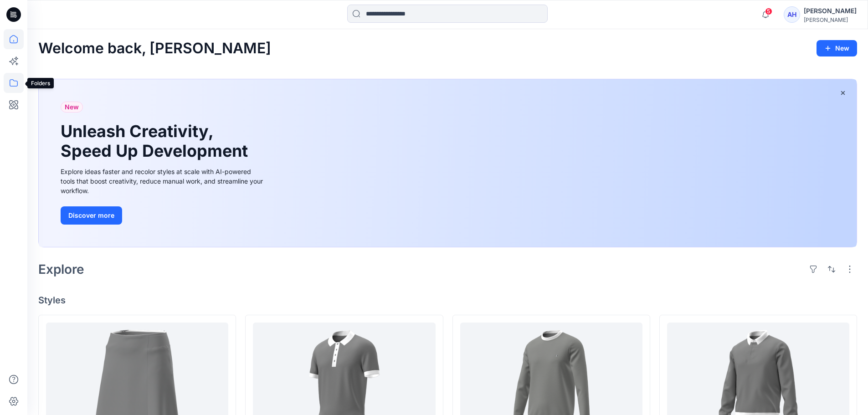  Describe the element at coordinates (836, 48) in the screenshot. I see `button: New` at that location.